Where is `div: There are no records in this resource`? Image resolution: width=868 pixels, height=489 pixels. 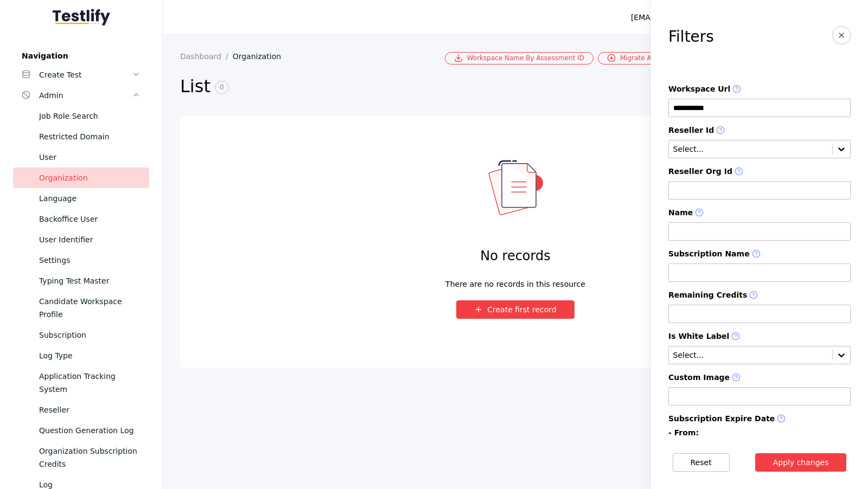
div: There are no records in this resource is located at coordinates (515, 280).